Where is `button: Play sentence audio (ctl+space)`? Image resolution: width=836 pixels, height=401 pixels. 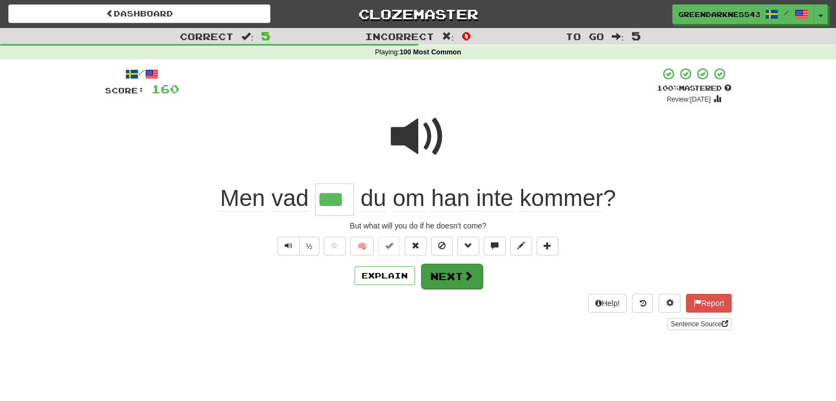 button: Play sentence audio (ctl+space) is located at coordinates (288, 246).